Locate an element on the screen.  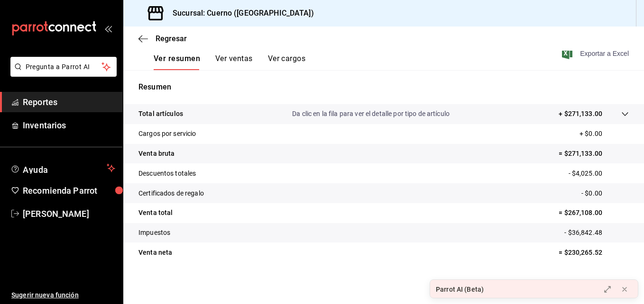
span: Pregunta a Parrot AI is located at coordinates (63, 67).